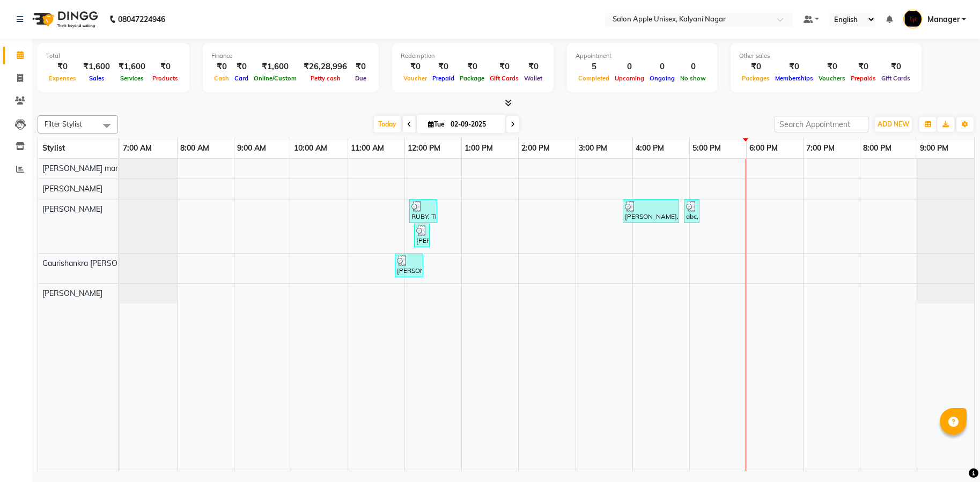  I want to click on span: Card, so click(241, 78).